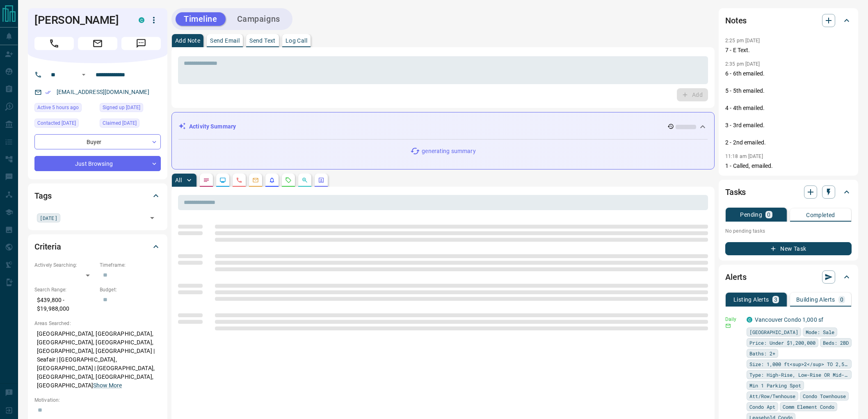  I want to click on p: 7 - E Text., so click(788, 50).